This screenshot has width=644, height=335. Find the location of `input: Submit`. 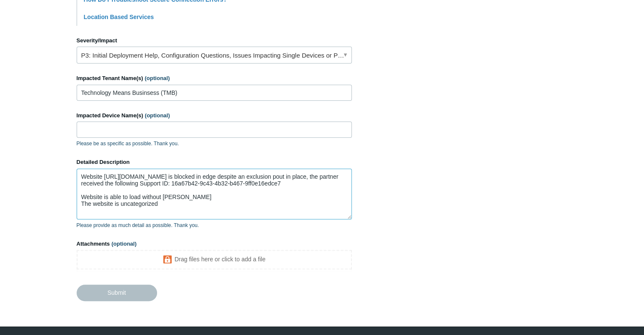

input: Submit is located at coordinates (117, 293).